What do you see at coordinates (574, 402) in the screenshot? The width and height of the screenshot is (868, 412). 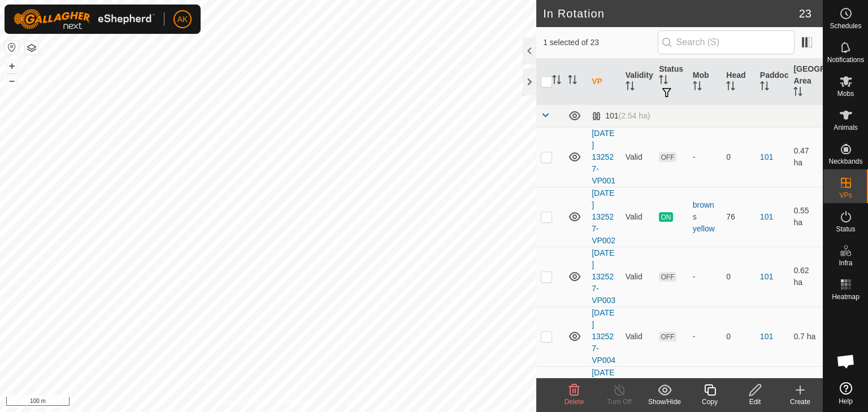 I see `span: Delete` at bounding box center [574, 402].